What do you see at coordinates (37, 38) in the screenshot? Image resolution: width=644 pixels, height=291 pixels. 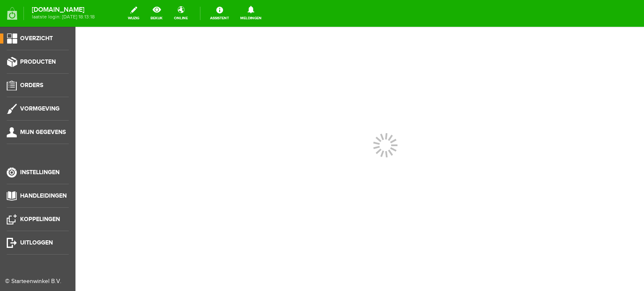 I see `span: Overzicht` at bounding box center [37, 38].